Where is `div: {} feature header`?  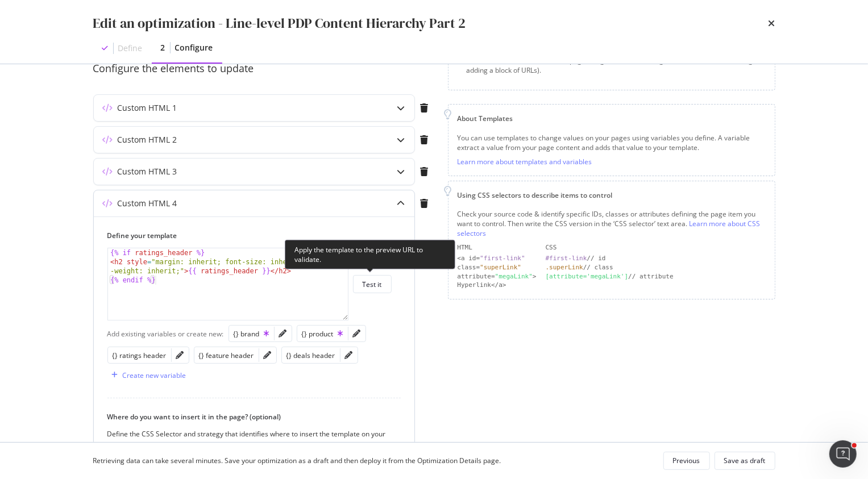
div: {} feature header is located at coordinates (227, 355).